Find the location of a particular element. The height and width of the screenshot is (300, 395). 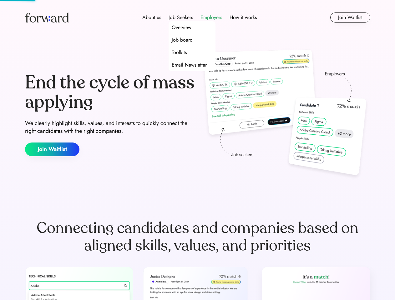

div: We clearly highlight skills, values, and interests to quickly connect the right candidates with t... is located at coordinates (110, 127).